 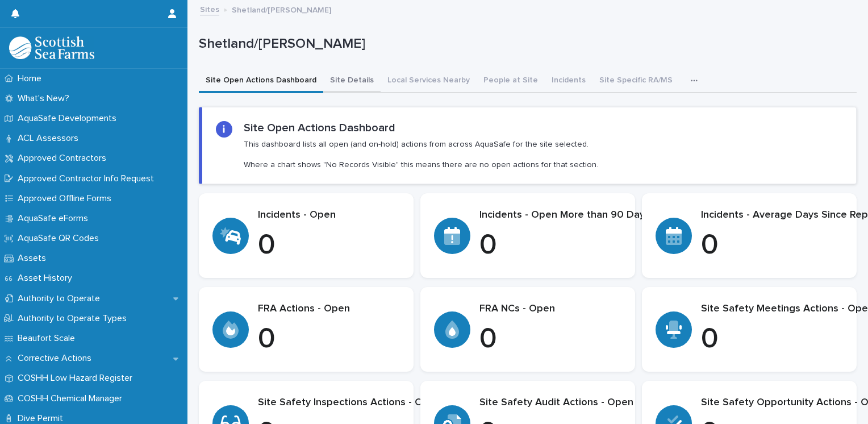 I want to click on button: Site Open Actions Dashboard, so click(x=261, y=82).